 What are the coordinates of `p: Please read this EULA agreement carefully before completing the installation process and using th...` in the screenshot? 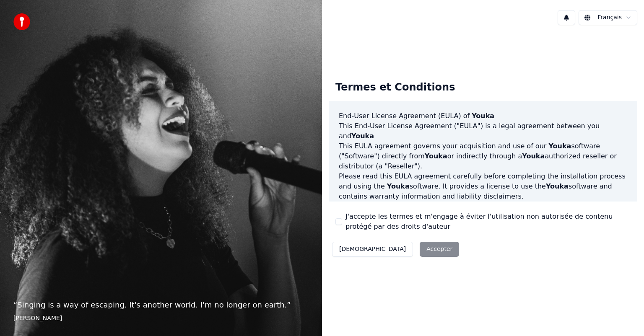 It's located at (483, 186).